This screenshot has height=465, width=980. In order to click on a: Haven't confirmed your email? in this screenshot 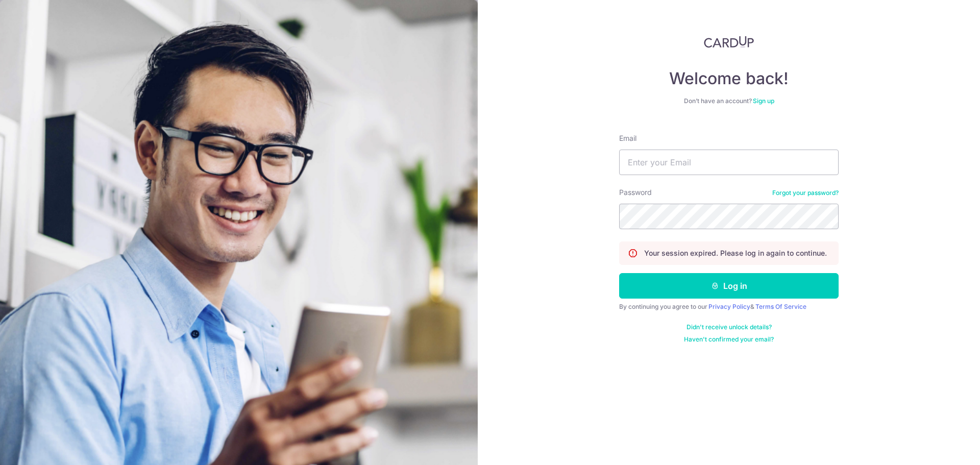, I will do `click(729, 340)`.